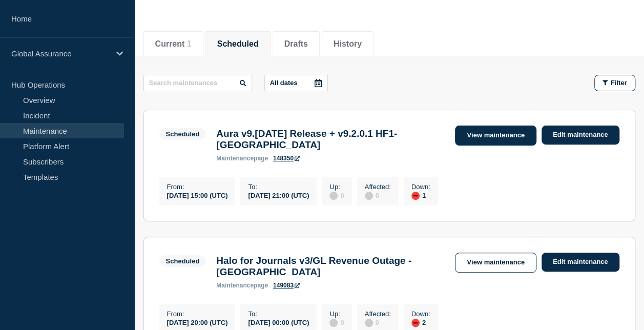 The height and width of the screenshot is (330, 644). I want to click on button: Scheduled, so click(237, 44).